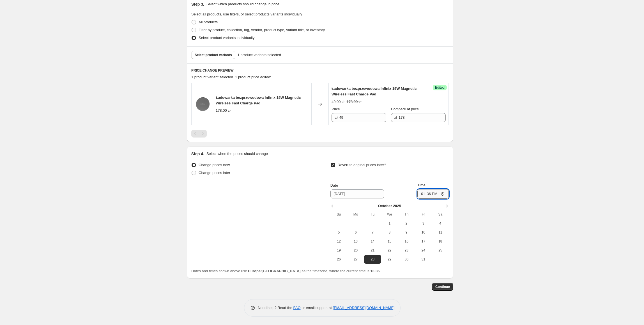 This screenshot has width=644, height=325. I want to click on span: 19, so click(339, 250).